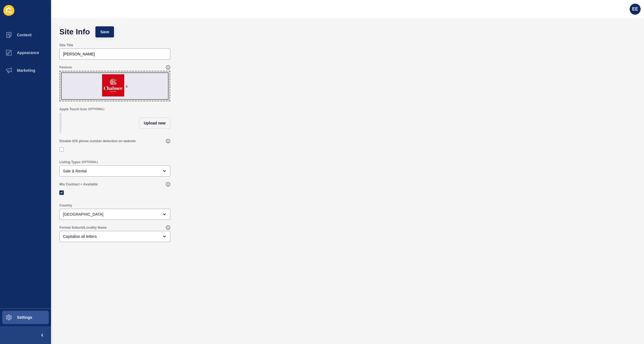 This screenshot has width=644, height=344. I want to click on h1: Site Info, so click(74, 32).